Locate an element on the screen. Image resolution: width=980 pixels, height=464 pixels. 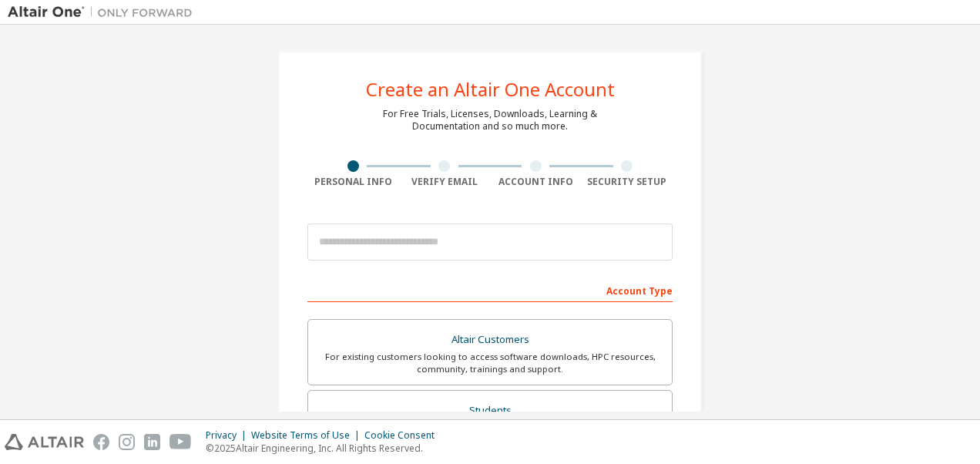
div: Account Type is located at coordinates (490, 290).